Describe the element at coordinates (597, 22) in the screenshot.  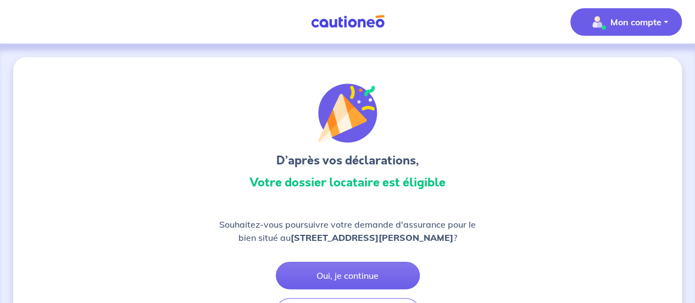
I see `img: illu_account_valid_menu.svg` at that location.